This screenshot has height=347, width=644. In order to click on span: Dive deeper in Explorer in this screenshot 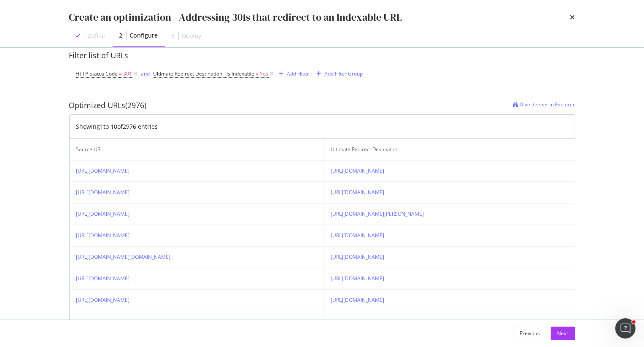, I will do `click(548, 104)`.